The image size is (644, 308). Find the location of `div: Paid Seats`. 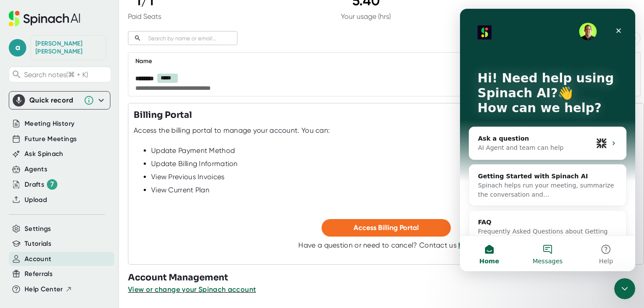

div: Paid Seats is located at coordinates (144, 16).